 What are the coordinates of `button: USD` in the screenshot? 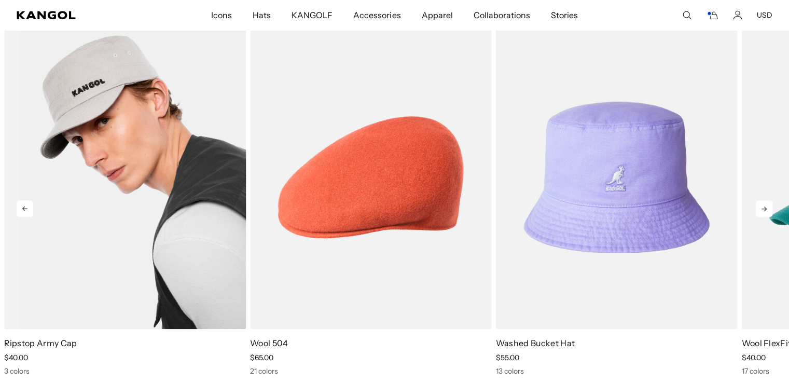 It's located at (765, 15).